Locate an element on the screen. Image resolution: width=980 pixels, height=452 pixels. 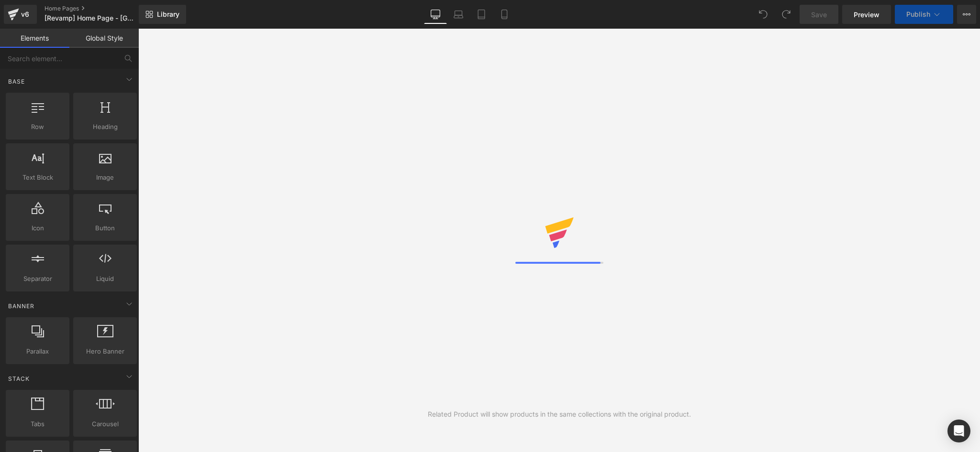
span: Separator is located at coordinates (38, 279).